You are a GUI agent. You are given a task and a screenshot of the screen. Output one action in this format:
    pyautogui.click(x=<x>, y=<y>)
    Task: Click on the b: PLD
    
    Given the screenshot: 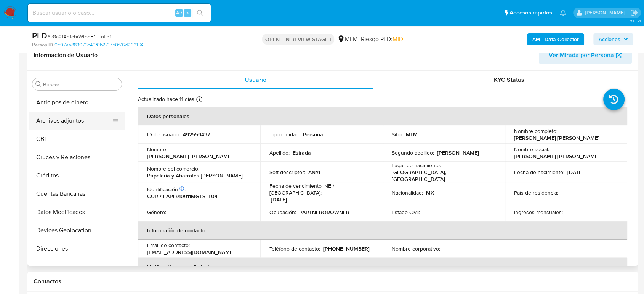 What is the action you would take?
    pyautogui.click(x=40, y=35)
    